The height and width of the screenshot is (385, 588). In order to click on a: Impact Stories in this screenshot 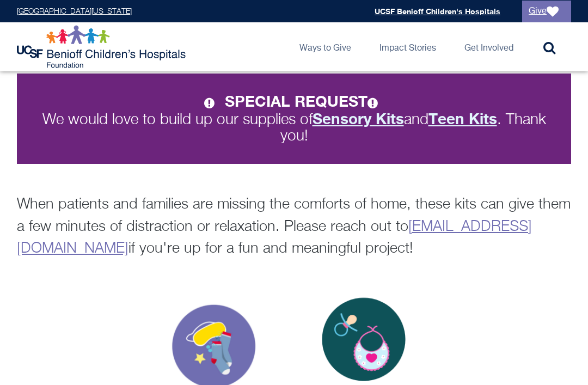, I will do `click(407, 47)`.